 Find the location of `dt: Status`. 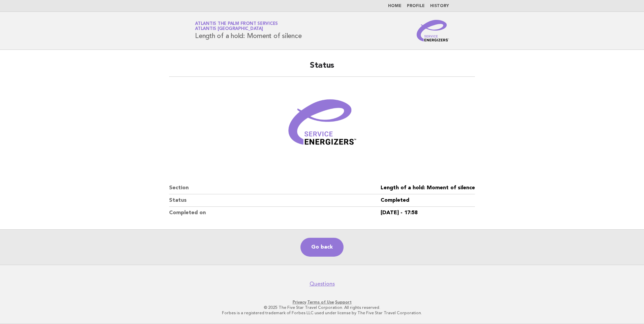

dt: Status is located at coordinates (275, 200).